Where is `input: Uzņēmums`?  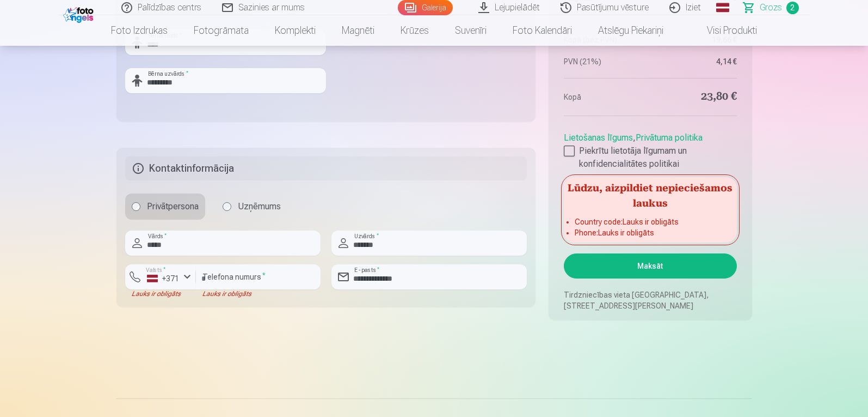 input: Uzņēmums is located at coordinates (227, 207).